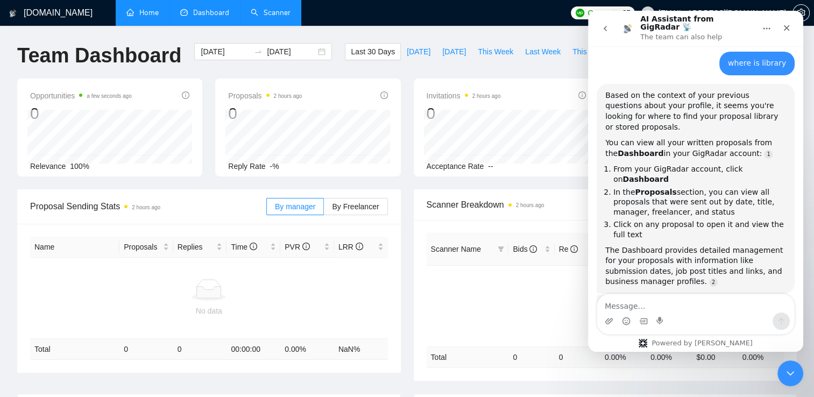 The height and width of the screenshot is (397, 814). Describe the element at coordinates (184, 12) in the screenshot. I see `span: dashboard` at that location.